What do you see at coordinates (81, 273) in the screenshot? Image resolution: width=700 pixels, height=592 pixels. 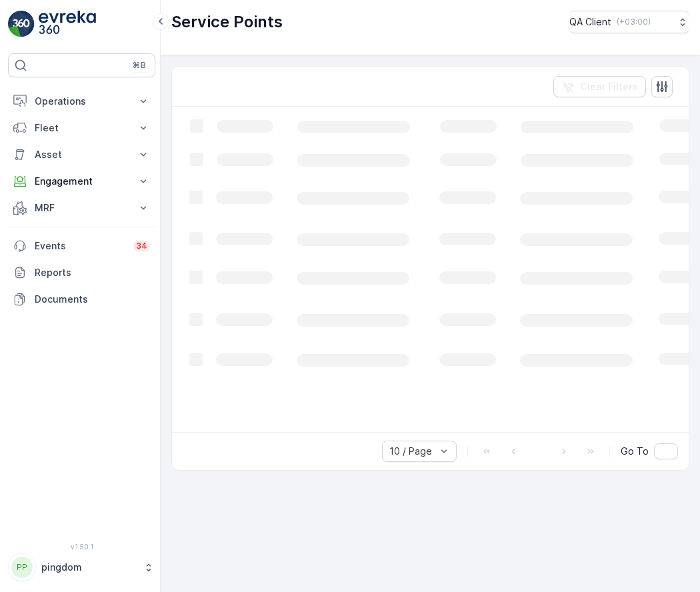 I see `a: Reports` at bounding box center [81, 273].